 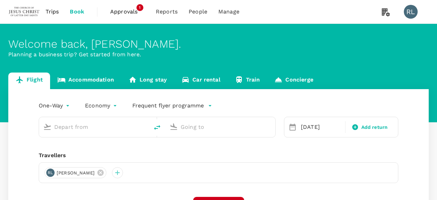 What do you see at coordinates (166, 12) in the screenshot?
I see `span: Reports` at bounding box center [166, 12].